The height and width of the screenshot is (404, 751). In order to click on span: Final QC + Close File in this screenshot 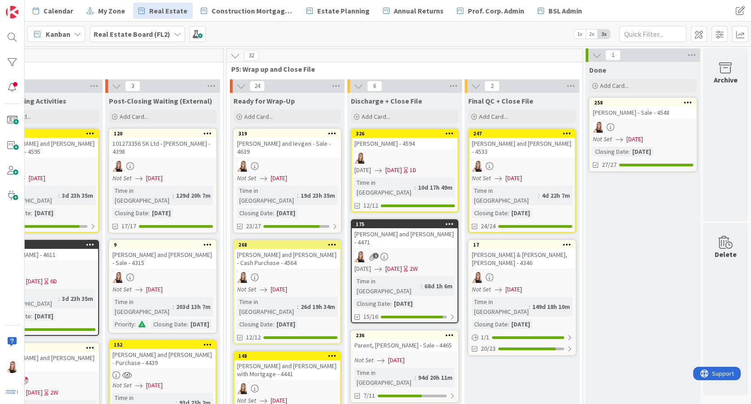, I will do `click(501, 101)`.